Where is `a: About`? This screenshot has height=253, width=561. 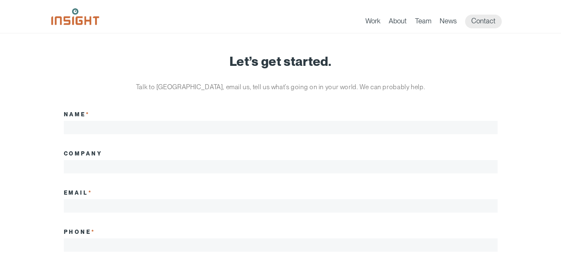
a: About is located at coordinates (398, 23).